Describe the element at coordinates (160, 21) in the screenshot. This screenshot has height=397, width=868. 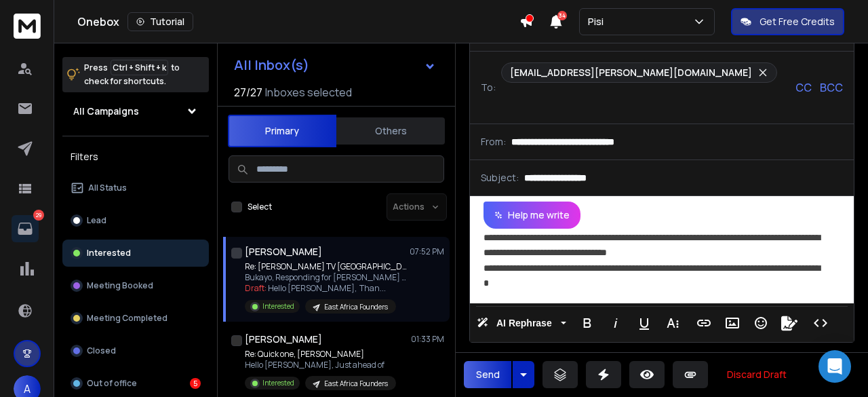
I see `button: Tutorial` at that location.